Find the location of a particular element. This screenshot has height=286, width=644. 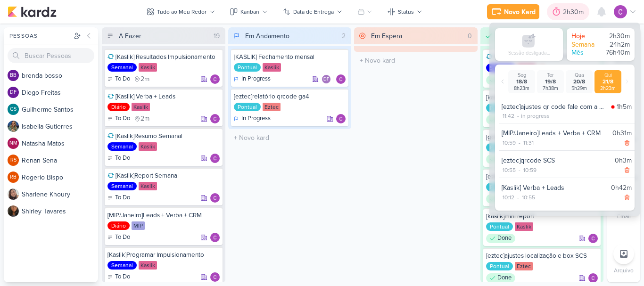

div: [MIP/Janeiro]Leads + Verba + CRM is located at coordinates (164, 215).